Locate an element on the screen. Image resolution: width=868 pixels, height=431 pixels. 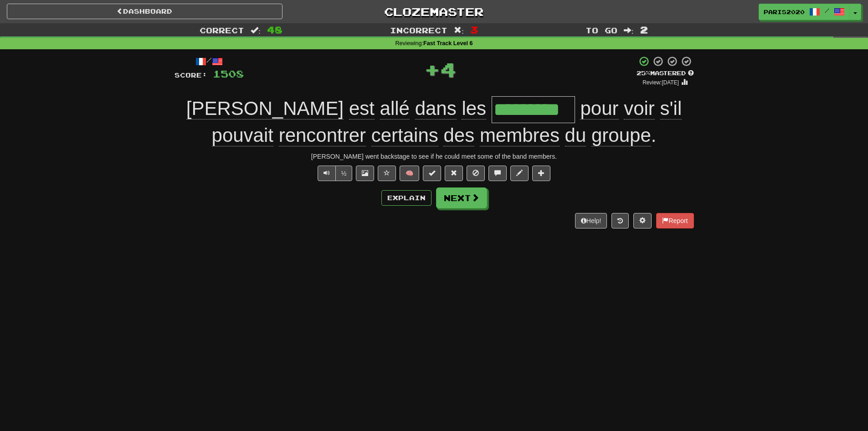
span: les is located at coordinates (474, 108).